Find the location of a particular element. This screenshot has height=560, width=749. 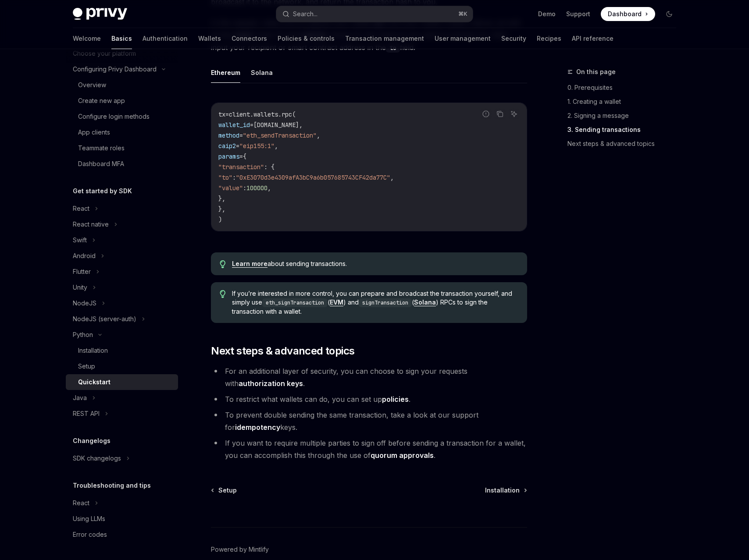

button: Search...⌘K is located at coordinates (374, 14).